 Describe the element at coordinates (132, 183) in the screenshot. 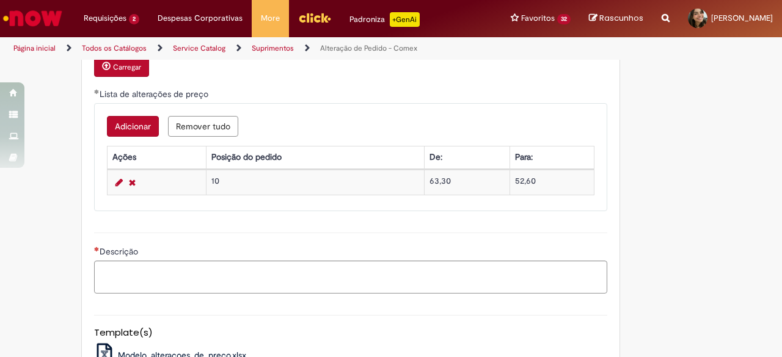

I see `a: Remover linha 1` at that location.